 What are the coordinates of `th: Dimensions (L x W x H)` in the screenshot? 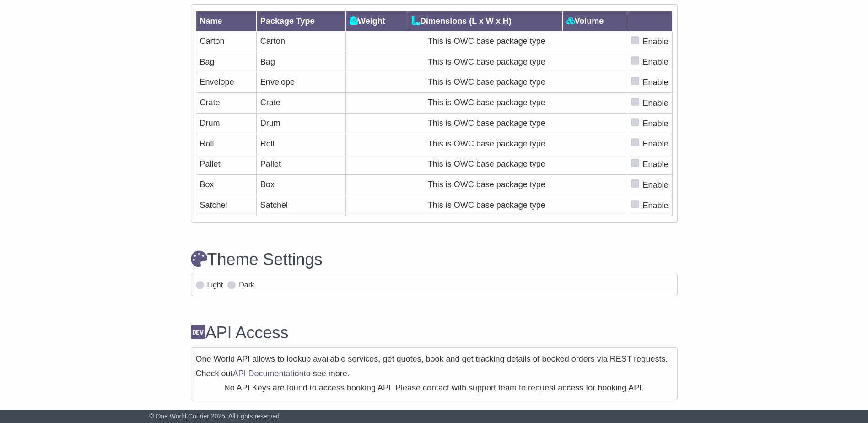 It's located at (485, 21).